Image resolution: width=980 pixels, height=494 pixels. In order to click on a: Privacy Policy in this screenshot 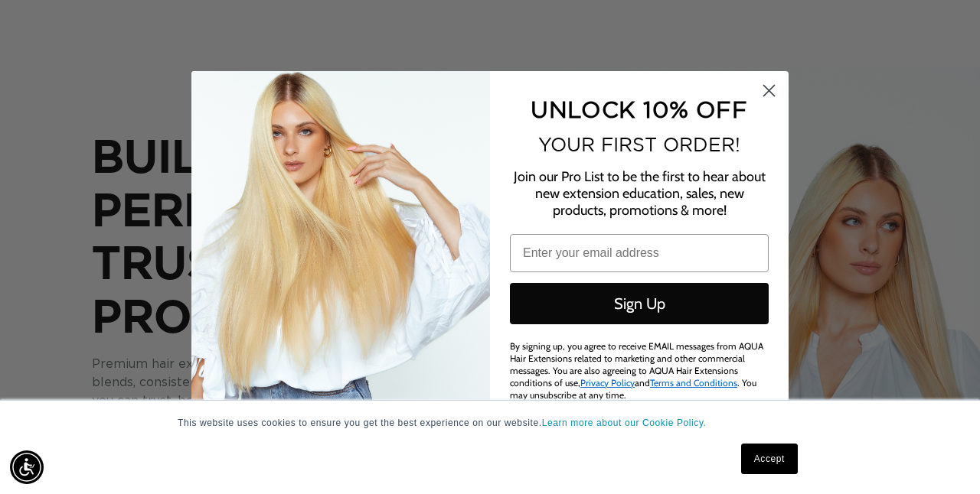, I will do `click(607, 383)`.